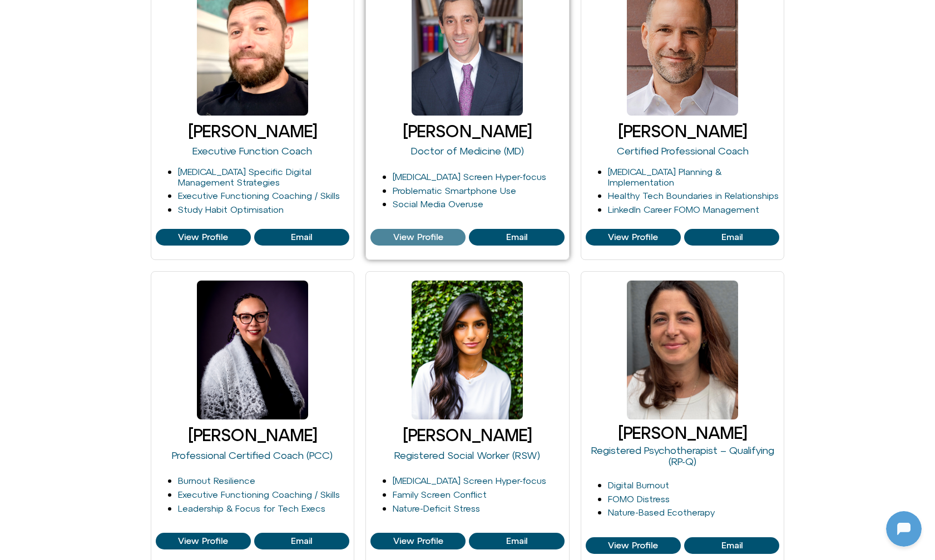 The height and width of the screenshot is (560, 935). Describe the element at coordinates (204, 14) in the screenshot. I see `svg: Close Chatbot Button` at that location.